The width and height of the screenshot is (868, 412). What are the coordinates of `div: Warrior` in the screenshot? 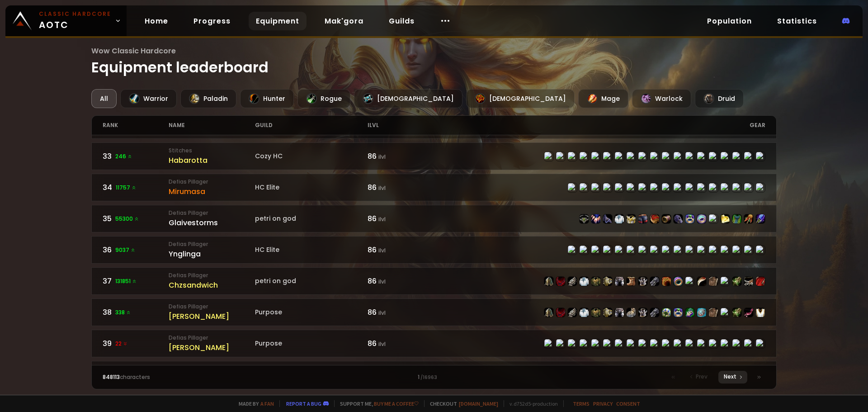 It's located at (149, 98).